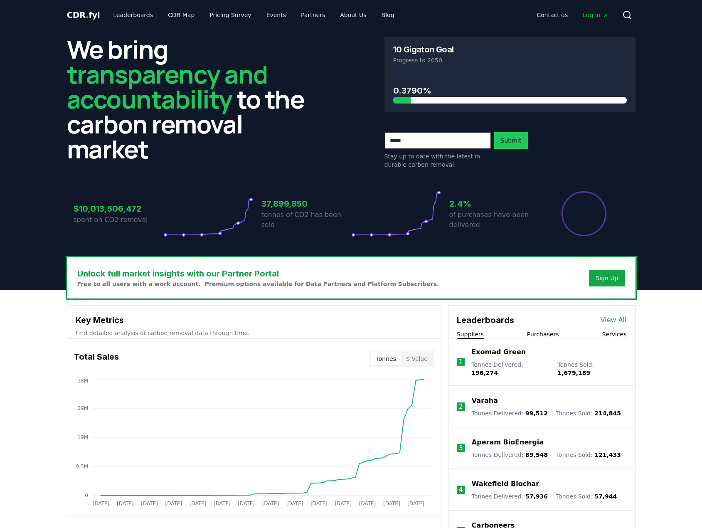 The image size is (702, 528). I want to click on a: Sign Up, so click(607, 278).